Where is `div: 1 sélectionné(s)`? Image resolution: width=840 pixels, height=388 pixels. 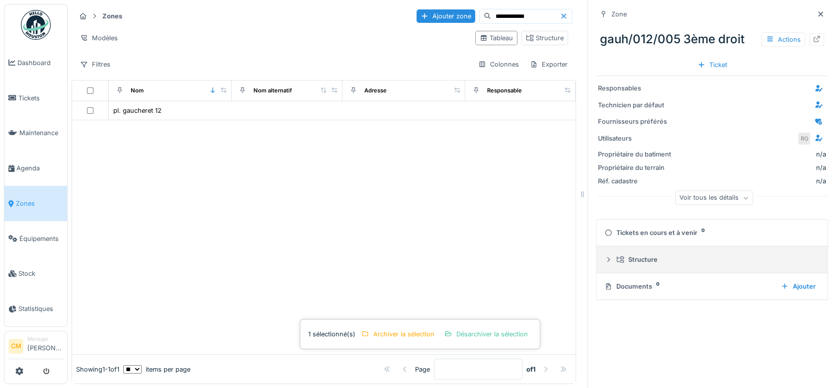 div: 1 sélectionné(s) is located at coordinates (420, 334).